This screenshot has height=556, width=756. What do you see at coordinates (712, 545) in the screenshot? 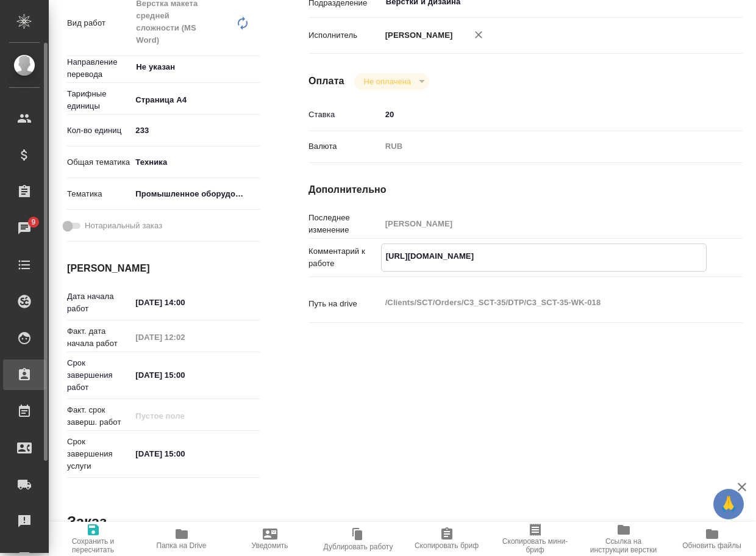
I see `span: Обновить файлы` at bounding box center [712, 545].